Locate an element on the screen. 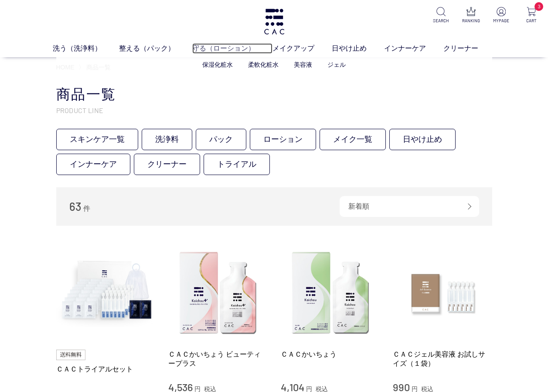  img: ＣＡＣジェル美容液 お試しサイズ（１袋） is located at coordinates (442, 293).